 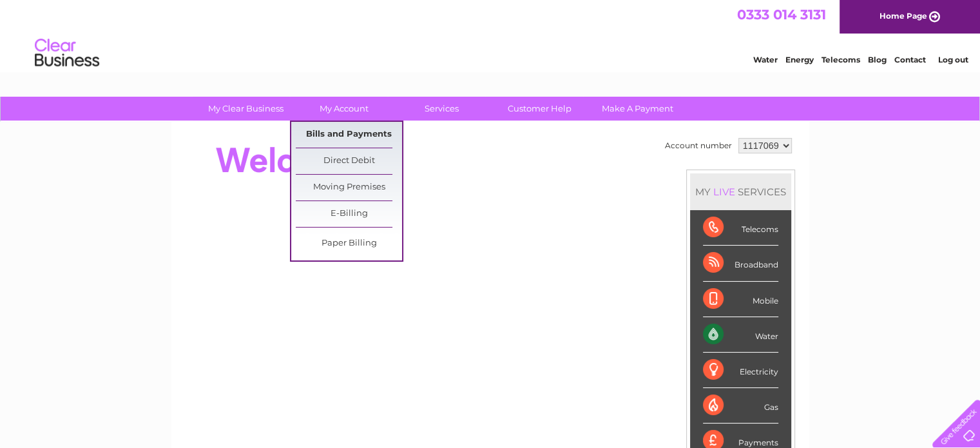 What do you see at coordinates (782, 14) in the screenshot?
I see `span: 0333 014 3131` at bounding box center [782, 14].